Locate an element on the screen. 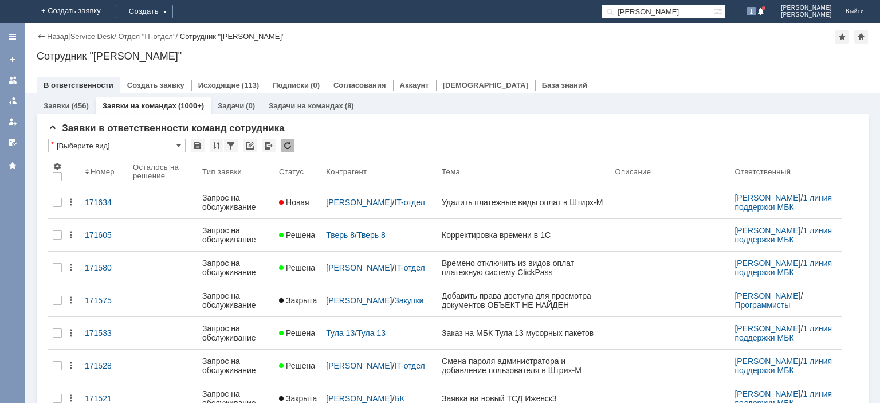  div: Тип заявки is located at coordinates (222, 171).